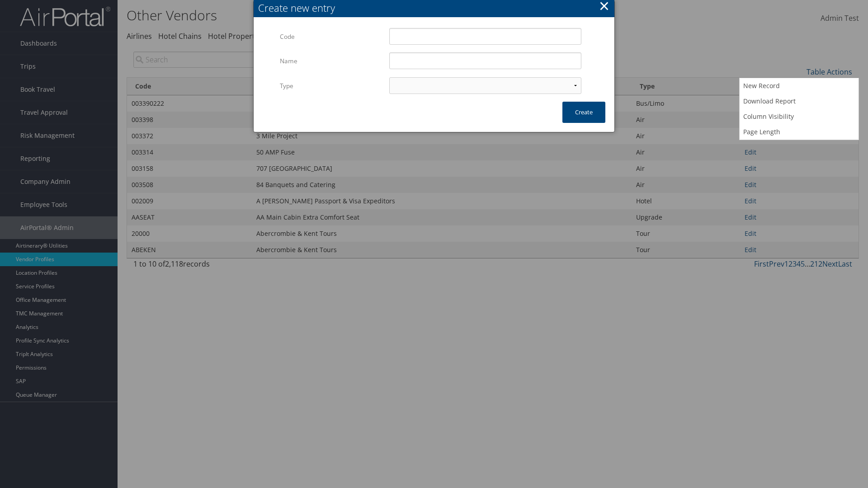 The width and height of the screenshot is (868, 488). Describe the element at coordinates (331, 37) in the screenshot. I see `label: Code` at that location.